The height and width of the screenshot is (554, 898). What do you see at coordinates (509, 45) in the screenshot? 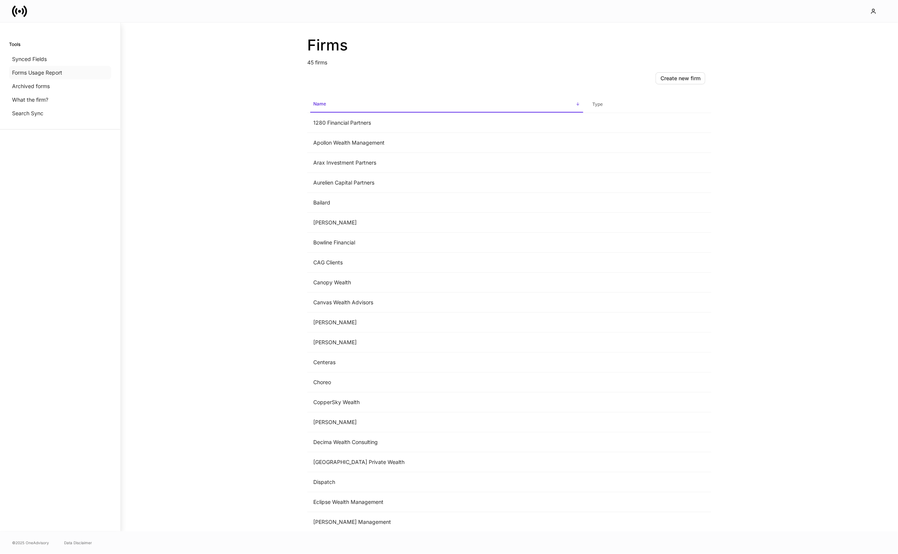
I see `h2: Firms` at bounding box center [509, 45].